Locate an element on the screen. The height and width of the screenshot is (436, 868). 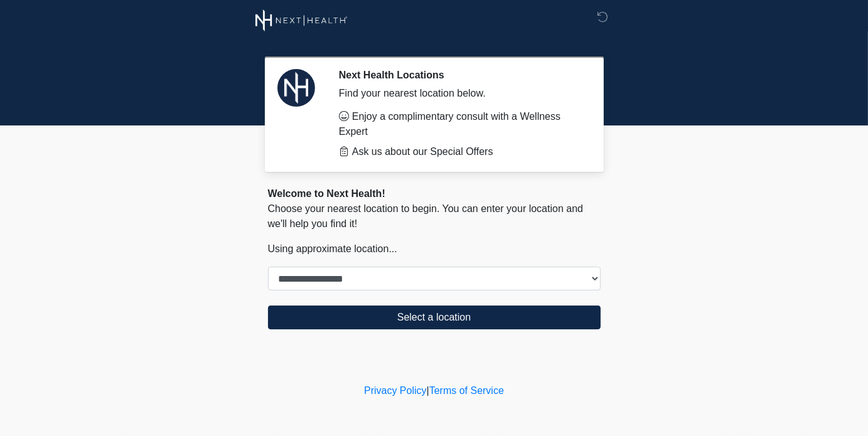
img: Agent Avatar is located at coordinates (296, 88).